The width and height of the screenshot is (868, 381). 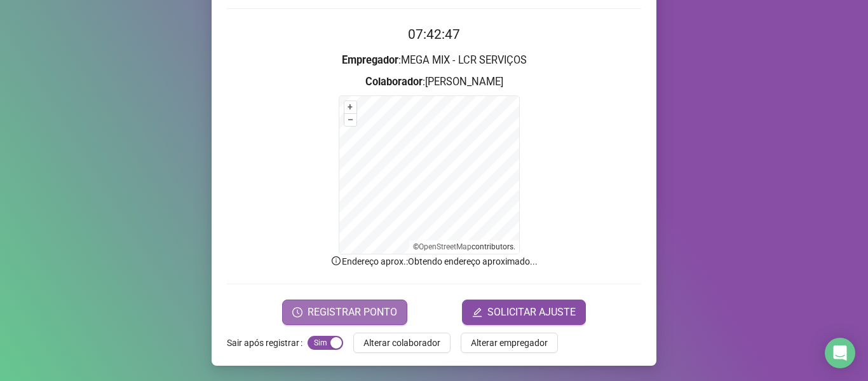 What do you see at coordinates (434, 34) in the screenshot?
I see `time: 07:42:47` at bounding box center [434, 34].